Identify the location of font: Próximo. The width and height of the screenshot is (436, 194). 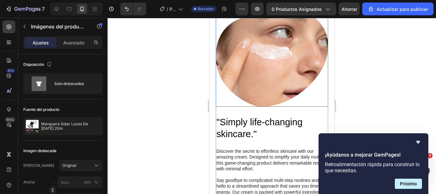
(409, 184).